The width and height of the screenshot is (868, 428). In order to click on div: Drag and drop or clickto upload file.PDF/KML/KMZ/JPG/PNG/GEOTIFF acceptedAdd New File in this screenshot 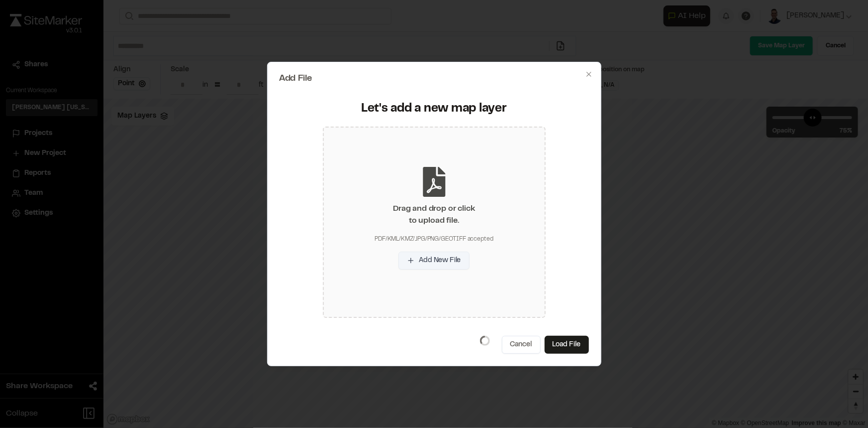, I will do `click(434, 222)`.